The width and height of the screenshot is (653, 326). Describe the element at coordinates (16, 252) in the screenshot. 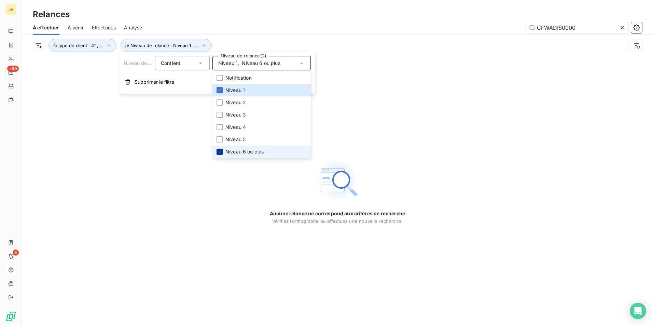

I see `span: 8` at that location.